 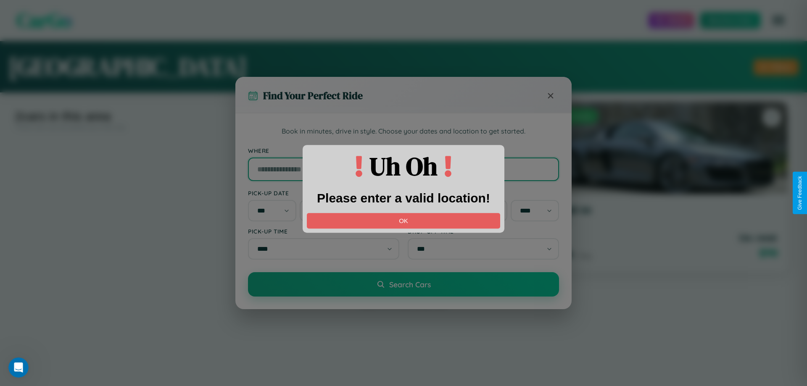 What do you see at coordinates (404, 150) in the screenshot?
I see `label: Where` at bounding box center [404, 150].